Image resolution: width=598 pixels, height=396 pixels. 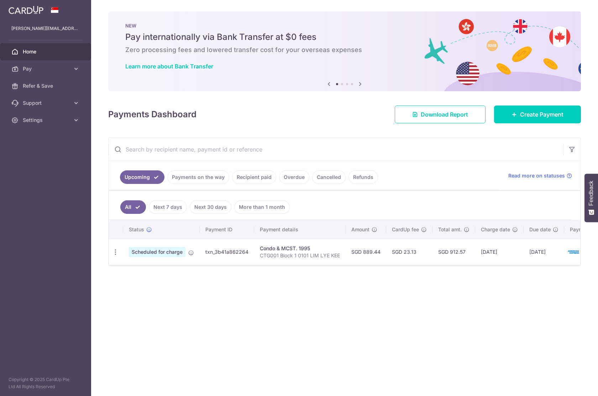 I want to click on span: Read more on statuses, so click(x=537, y=176).